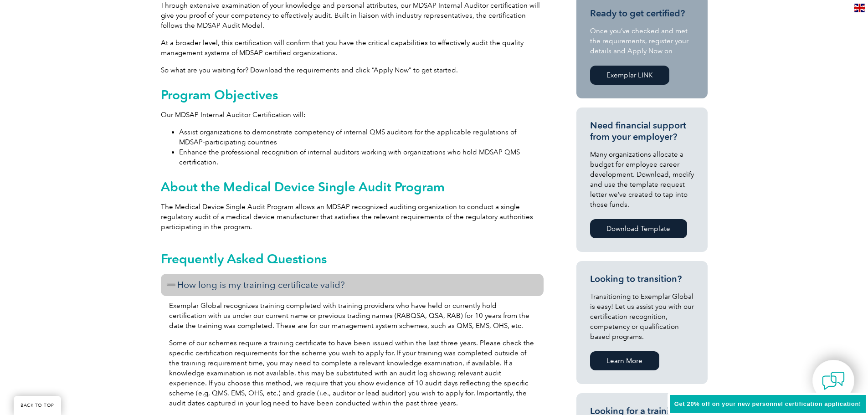  Describe the element at coordinates (768, 404) in the screenshot. I see `span: Get 20% off on your new personnel certification application!` at that location.